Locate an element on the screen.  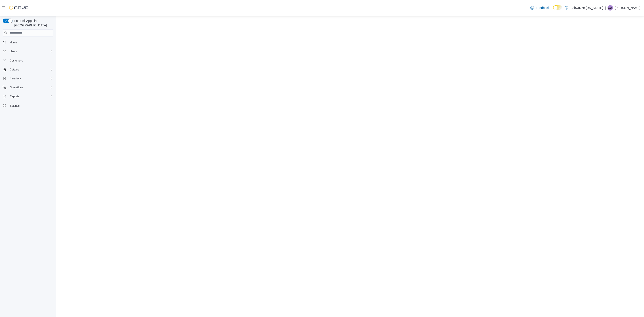
a: Settings is located at coordinates (15, 106).